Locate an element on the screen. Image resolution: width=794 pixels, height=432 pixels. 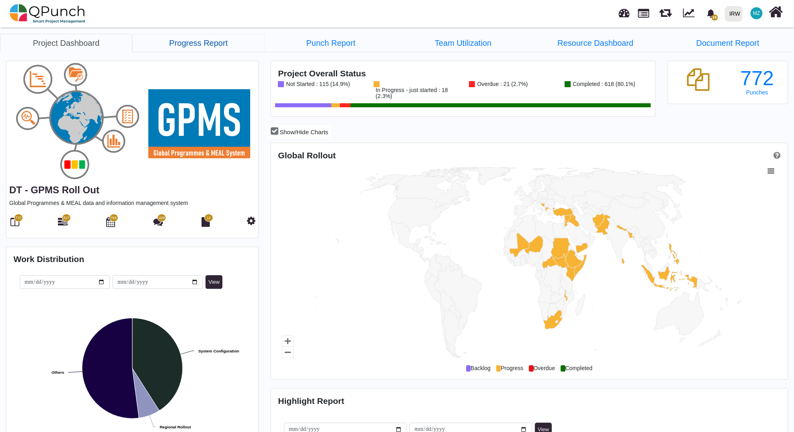
svg: Interactive chart is located at coordinates (529, 264).